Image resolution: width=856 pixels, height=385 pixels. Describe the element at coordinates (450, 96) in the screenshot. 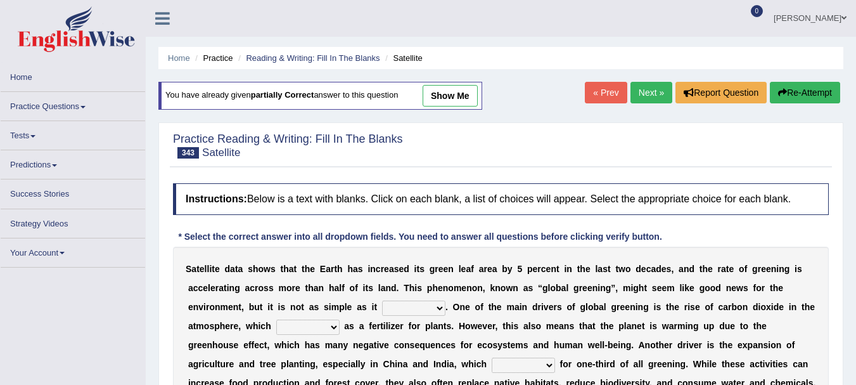

I see `a: show me` at that location.